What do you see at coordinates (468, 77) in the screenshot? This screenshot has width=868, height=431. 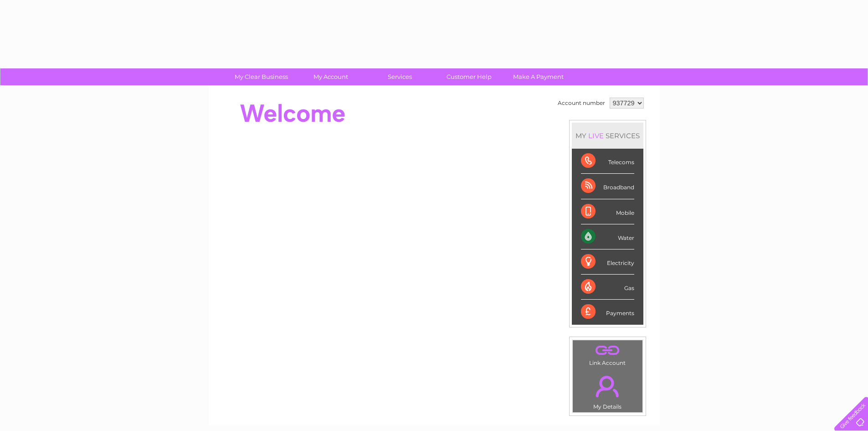 I see `a: Customer Help` at bounding box center [468, 77].